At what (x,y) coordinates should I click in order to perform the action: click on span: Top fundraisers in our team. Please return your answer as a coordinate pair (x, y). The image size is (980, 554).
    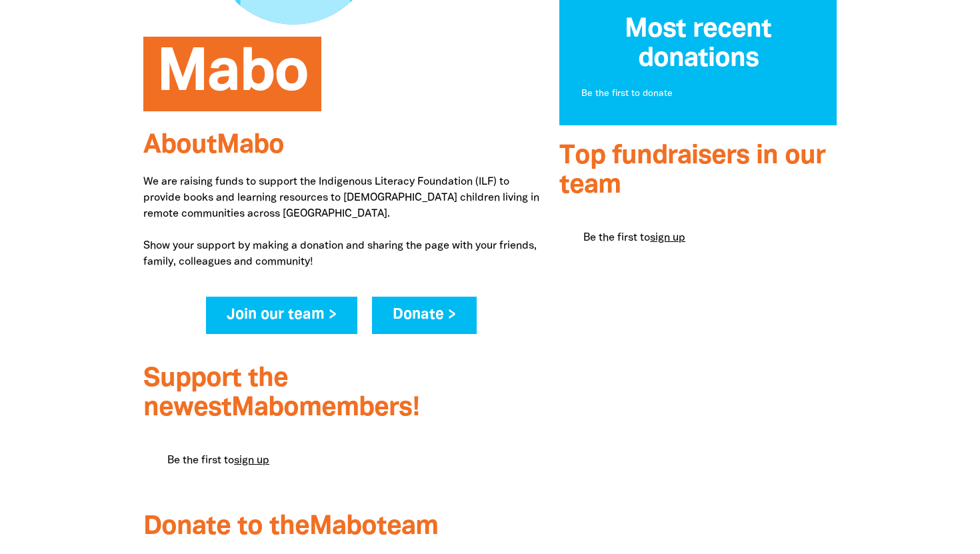
    Looking at the image, I should click on (692, 171).